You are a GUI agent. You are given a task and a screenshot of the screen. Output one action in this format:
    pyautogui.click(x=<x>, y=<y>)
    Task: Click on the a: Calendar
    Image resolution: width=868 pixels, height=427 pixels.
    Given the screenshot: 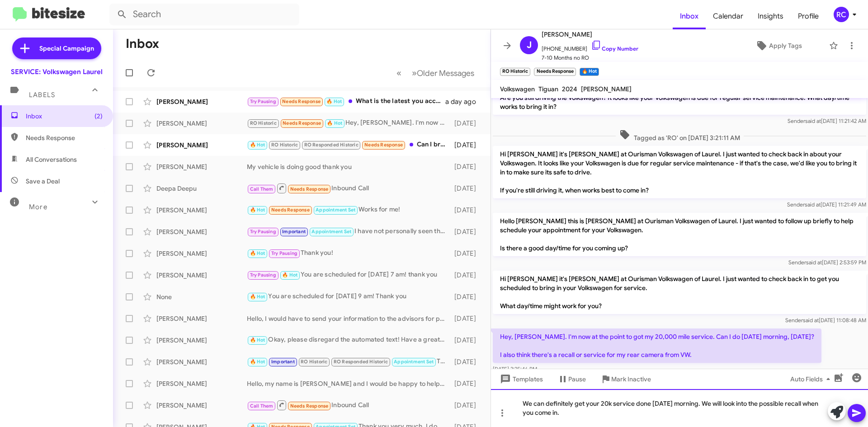 What is the action you would take?
    pyautogui.click(x=728, y=17)
    